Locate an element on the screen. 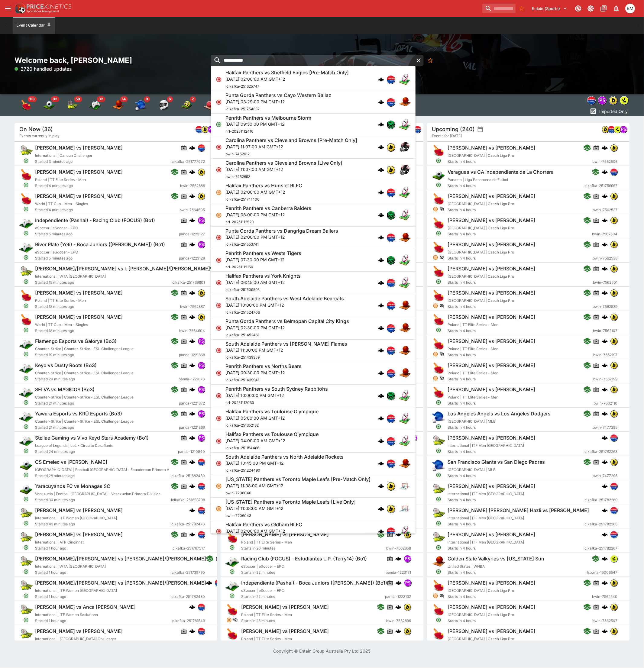  p: Imported Only is located at coordinates (613, 112).